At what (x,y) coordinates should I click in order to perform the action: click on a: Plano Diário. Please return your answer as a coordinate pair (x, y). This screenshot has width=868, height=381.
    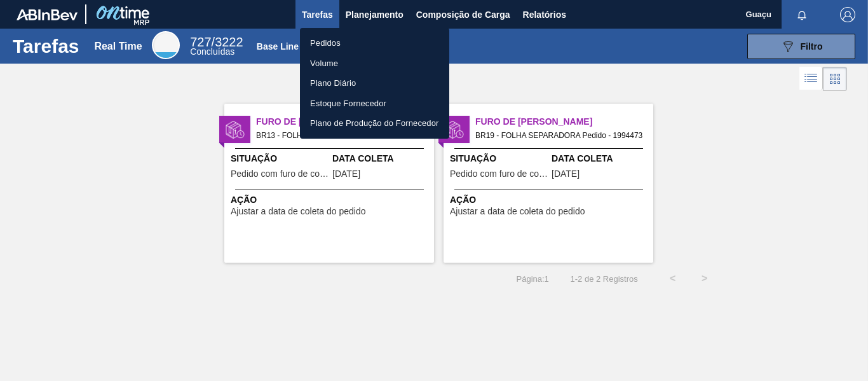
    Looking at the image, I should click on (374, 83).